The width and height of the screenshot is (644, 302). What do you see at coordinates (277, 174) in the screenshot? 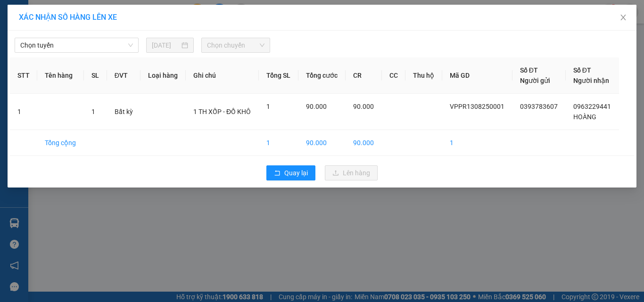
I see `span: rollback` at bounding box center [277, 174].